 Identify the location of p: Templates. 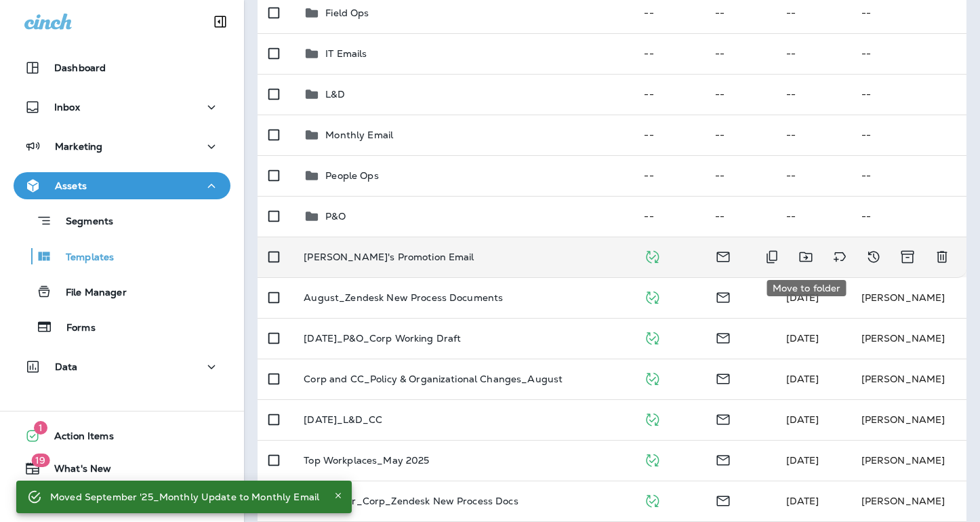
(82, 257).